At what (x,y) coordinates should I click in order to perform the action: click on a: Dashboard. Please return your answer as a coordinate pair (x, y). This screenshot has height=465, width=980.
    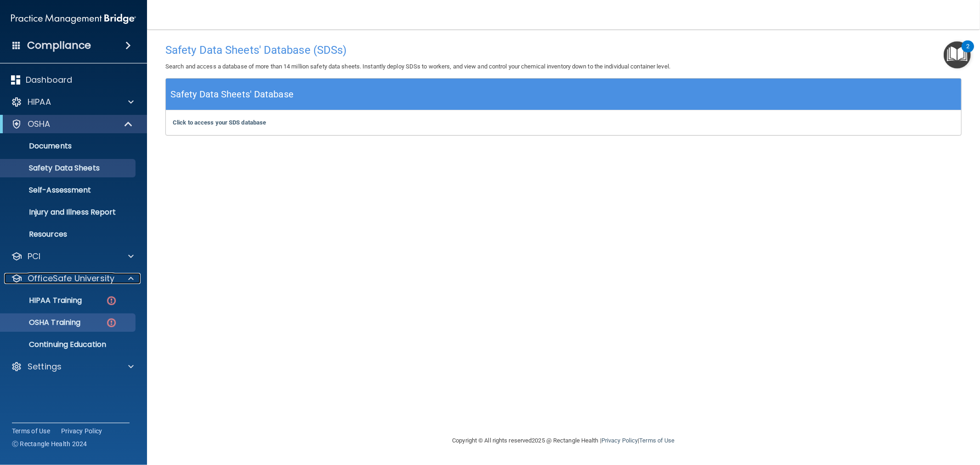
    Looking at the image, I should click on (72, 80).